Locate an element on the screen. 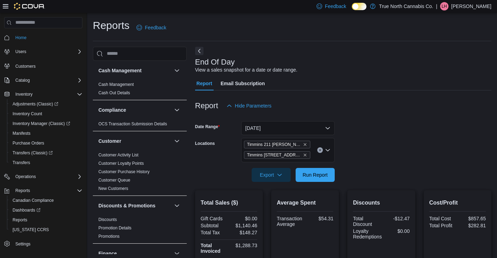 The width and height of the screenshot is (497, 258). span: Users is located at coordinates (47, 52).